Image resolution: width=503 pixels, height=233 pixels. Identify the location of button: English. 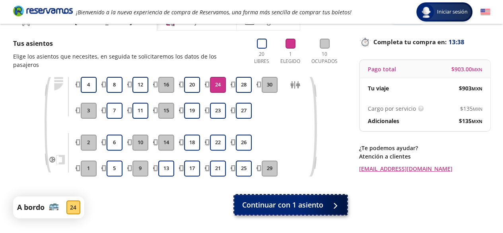
(485, 12).